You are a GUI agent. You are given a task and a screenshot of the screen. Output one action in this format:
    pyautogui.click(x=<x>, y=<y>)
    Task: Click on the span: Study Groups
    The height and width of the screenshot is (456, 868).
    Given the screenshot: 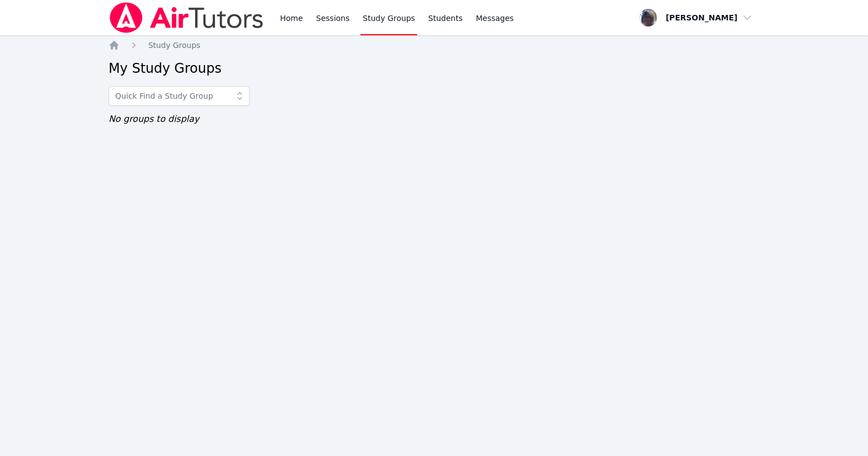 What is the action you would take?
    pyautogui.click(x=174, y=45)
    